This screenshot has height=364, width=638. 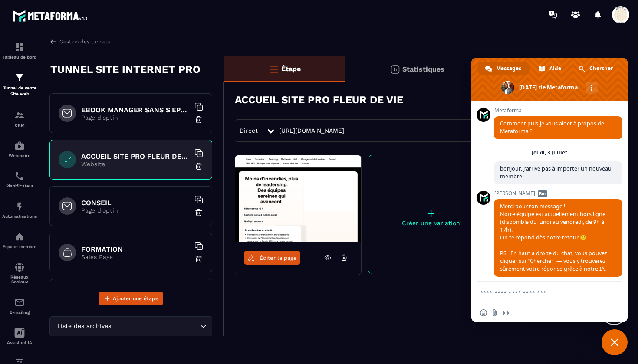 I want to click on div: Chercher, so click(x=596, y=69).